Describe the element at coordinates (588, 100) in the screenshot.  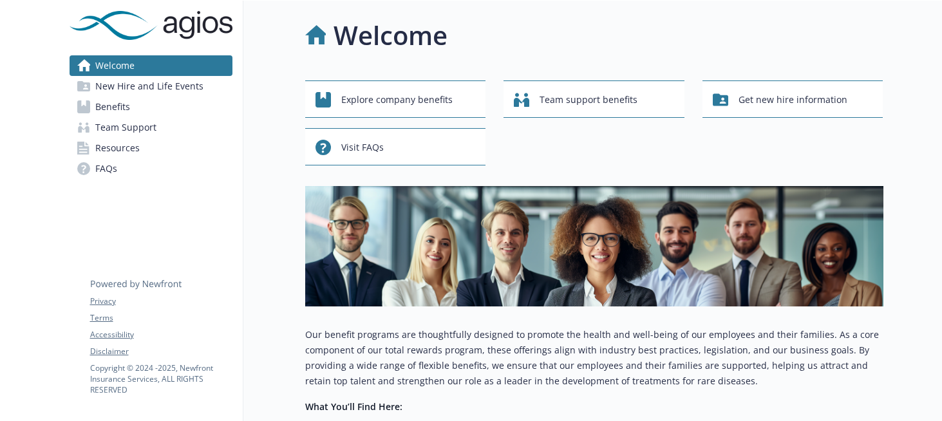
I see `span: Team support benefits` at that location.